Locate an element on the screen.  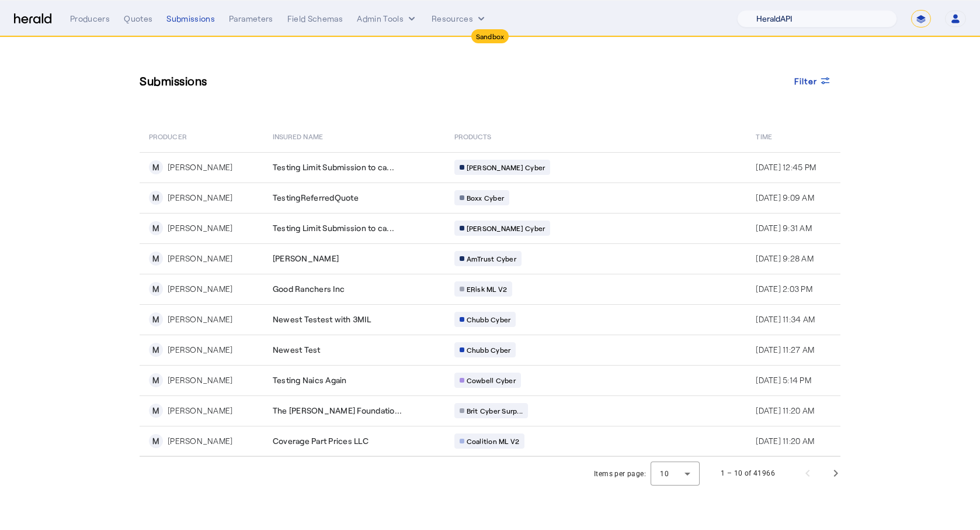
span: Boxx Cyber is located at coordinates (485, 198).